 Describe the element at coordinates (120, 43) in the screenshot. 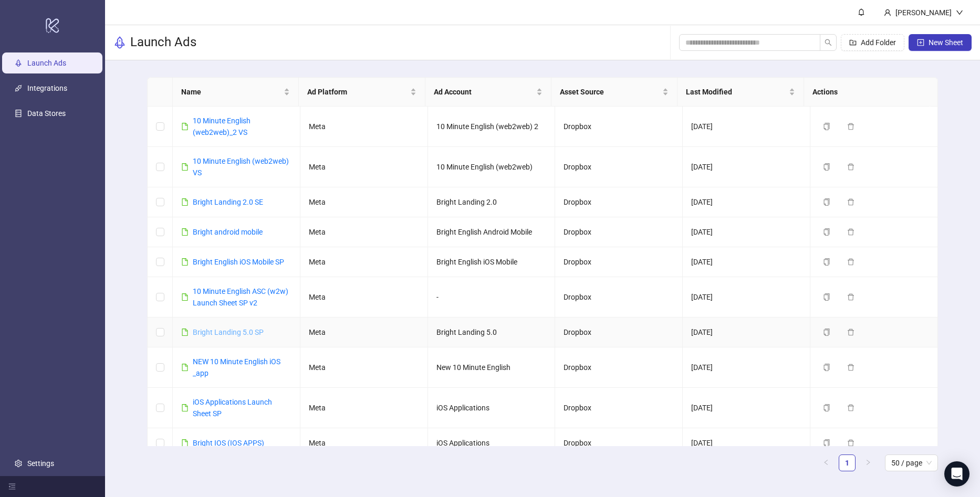

I see `span: rocket` at that location.